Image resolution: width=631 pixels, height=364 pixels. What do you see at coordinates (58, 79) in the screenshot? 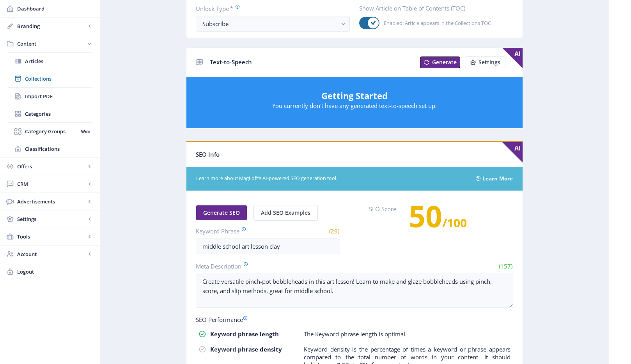
I see `span: Collections` at bounding box center [58, 79].